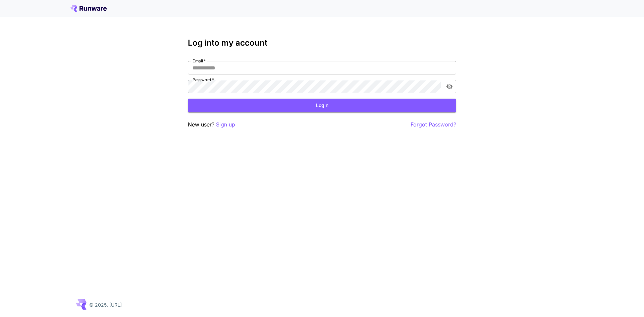 The image size is (644, 317). Describe the element at coordinates (199, 61) in the screenshot. I see `label: Email` at that location.